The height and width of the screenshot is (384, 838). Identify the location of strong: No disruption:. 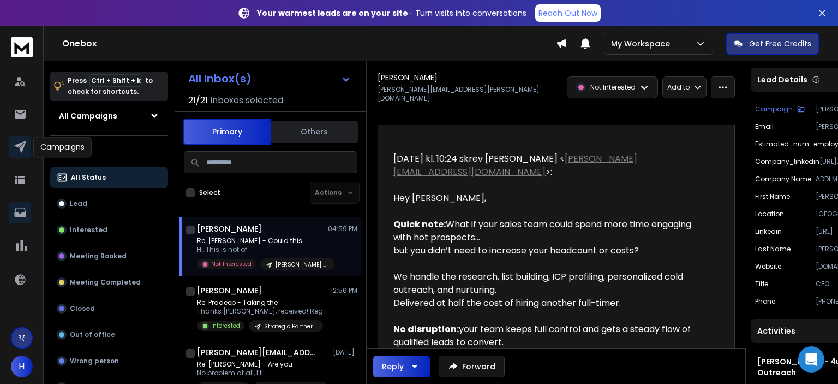
(426, 329).